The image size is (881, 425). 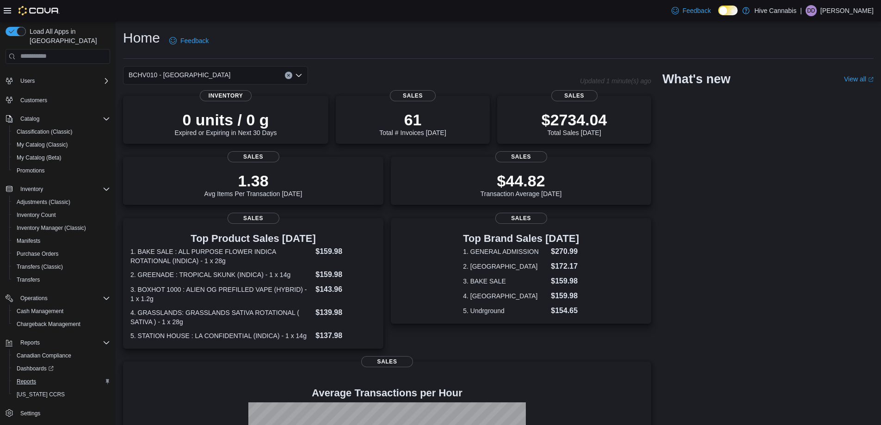 I want to click on dt: 2. GREENADE : TROPICAL SKUNK (INDICA) - 1 x 14g, so click(x=221, y=275).